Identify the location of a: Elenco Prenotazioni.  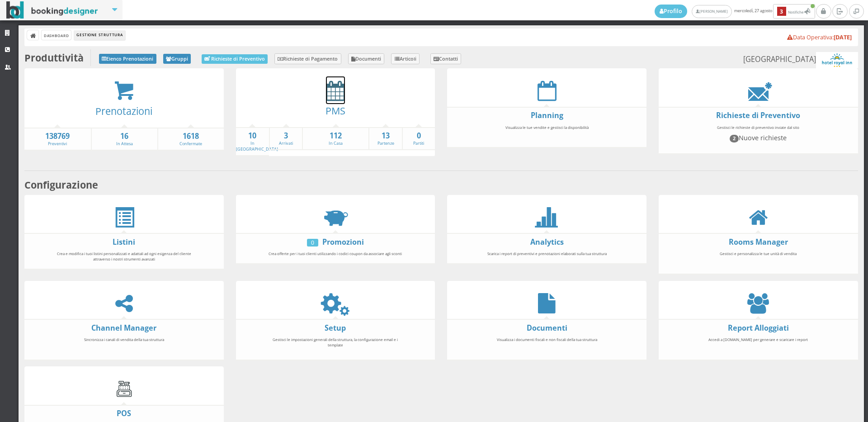
(127, 59).